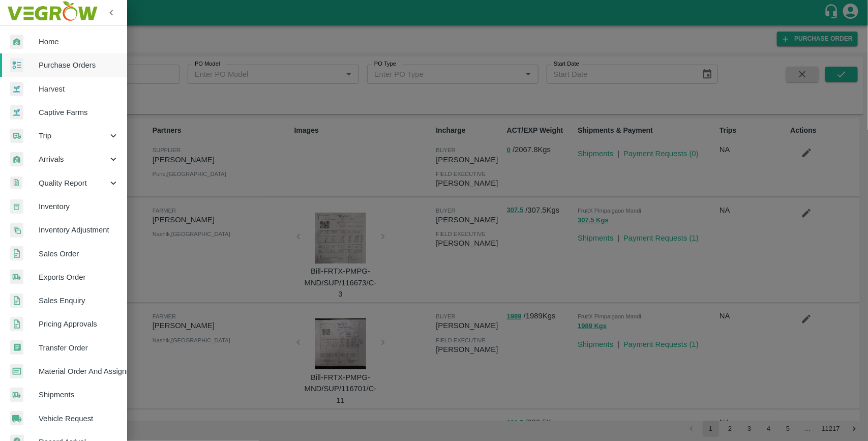 This screenshot has width=868, height=441. I want to click on img: whTransfer, so click(17, 347).